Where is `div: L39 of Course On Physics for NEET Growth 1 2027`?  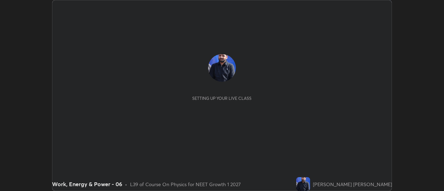
div: L39 of Course On Physics for NEET Growth 1 2027 is located at coordinates (185, 184).